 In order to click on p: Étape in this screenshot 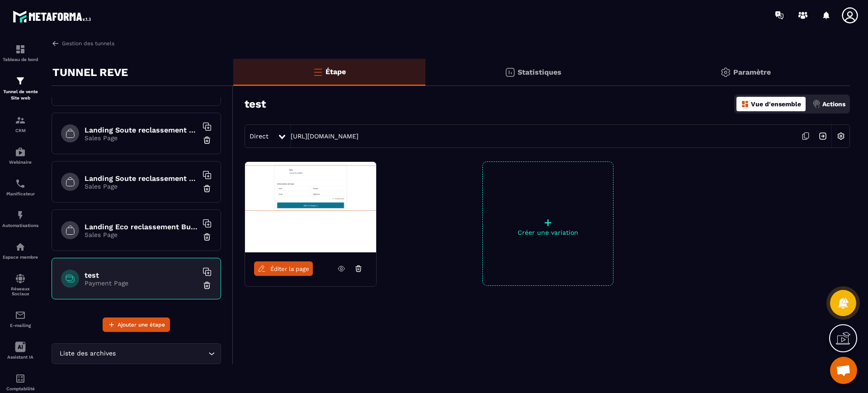, I will do `click(336, 71)`.